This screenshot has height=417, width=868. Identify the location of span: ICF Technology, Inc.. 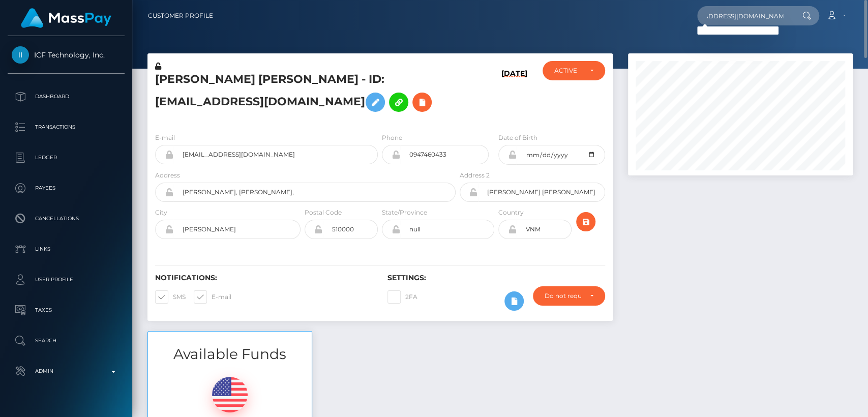
(66, 55).